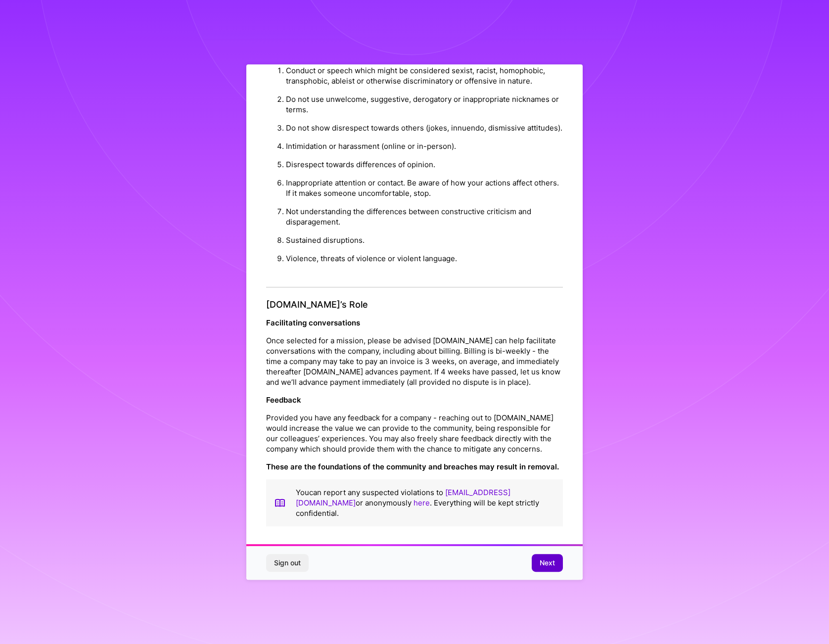 The width and height of the screenshot is (829, 644). Describe the element at coordinates (424, 217) in the screenshot. I see `li: Not understanding the differences between constructive criticism and disparagement.` at that location.